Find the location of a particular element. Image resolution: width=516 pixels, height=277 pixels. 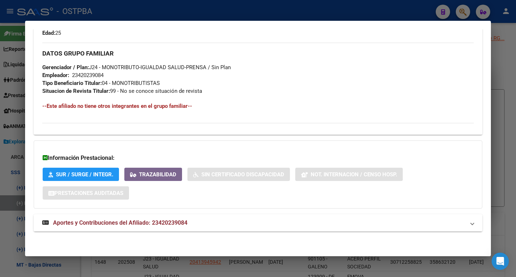

h3: Información Prestacional: is located at coordinates (258, 158).